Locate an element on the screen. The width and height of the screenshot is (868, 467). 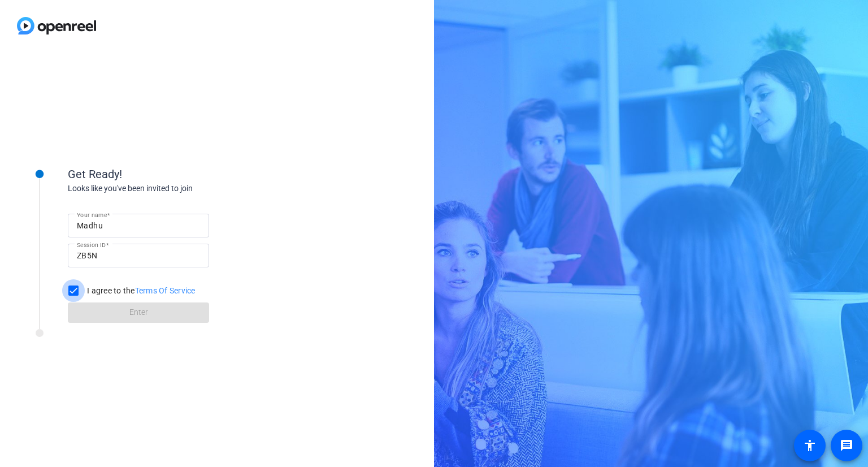
mat-icon: accessibility is located at coordinates (810, 446).